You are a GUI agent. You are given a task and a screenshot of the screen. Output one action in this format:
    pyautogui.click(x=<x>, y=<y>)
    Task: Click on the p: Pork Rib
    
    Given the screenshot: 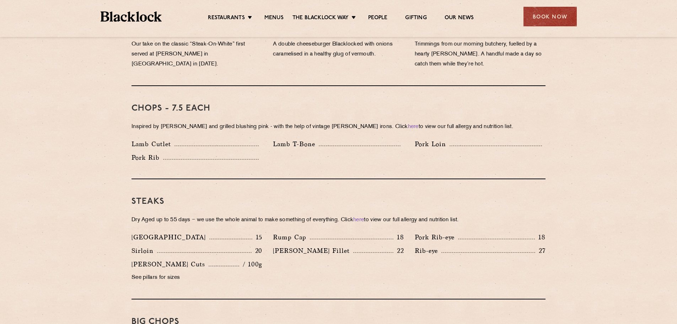 What is the action you would take?
    pyautogui.click(x=147, y=157)
    